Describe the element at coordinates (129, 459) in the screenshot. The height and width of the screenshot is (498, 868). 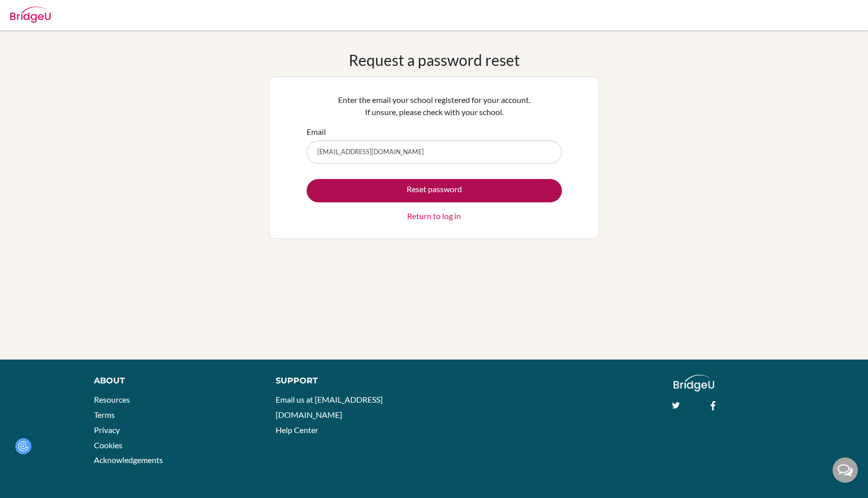
I see `a: Acknowledgements` at that location.